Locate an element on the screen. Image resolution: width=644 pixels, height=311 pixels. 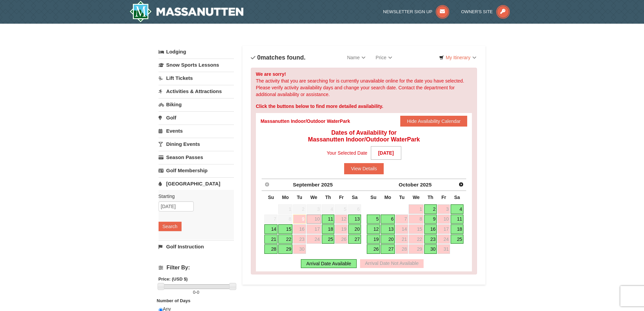
span: 5 is located at coordinates (341, 209).